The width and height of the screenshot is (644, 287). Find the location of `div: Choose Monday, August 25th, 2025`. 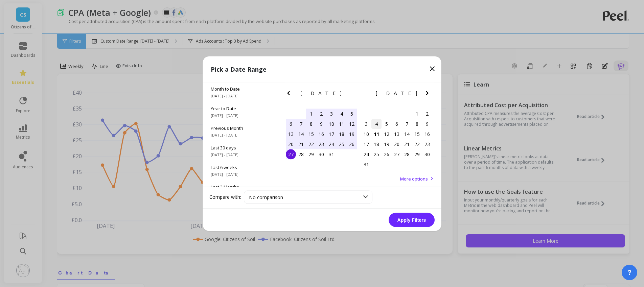

div: Choose Monday, August 25th, 2025 is located at coordinates (377, 154).